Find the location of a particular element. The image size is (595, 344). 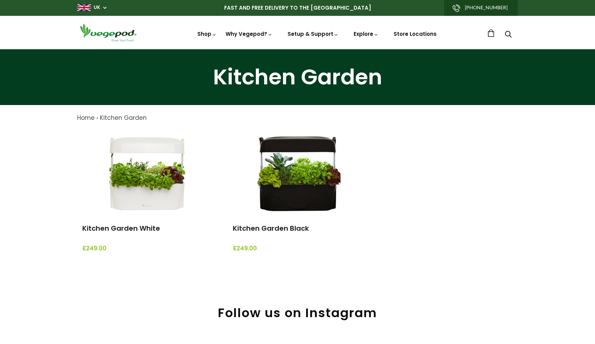

a: Kitchen Garden is located at coordinates (123, 118).